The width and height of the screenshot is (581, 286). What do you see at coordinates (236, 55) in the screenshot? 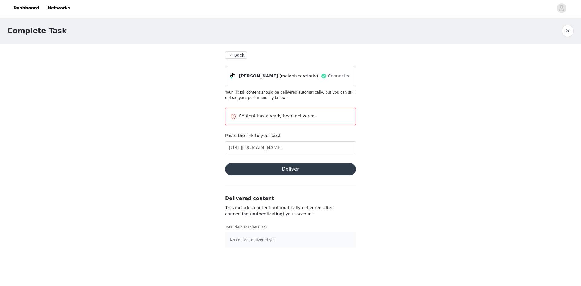
I see `button: Back` at bounding box center [236, 55].